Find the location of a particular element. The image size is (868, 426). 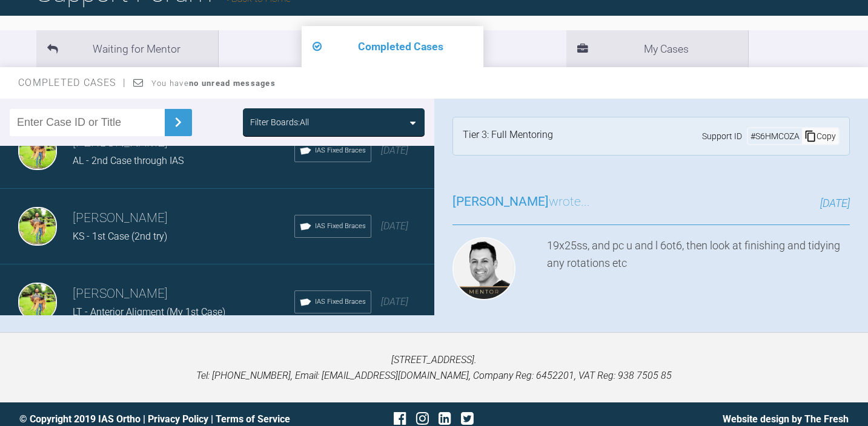

span: AL - 2nd Case through IAS is located at coordinates (128, 160).